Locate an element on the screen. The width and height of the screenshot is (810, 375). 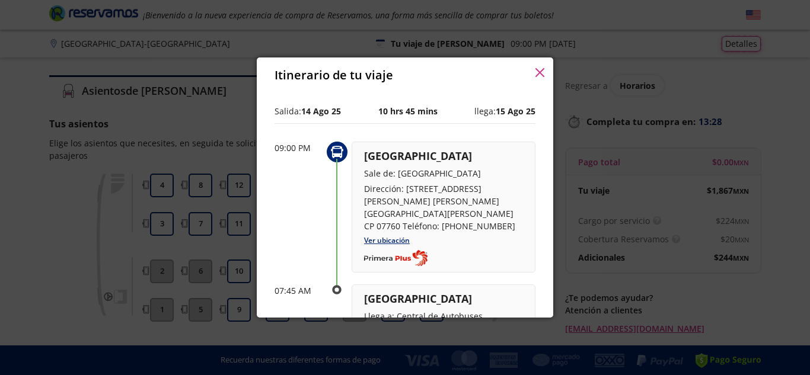
p: 09:00 PM is located at coordinates (298, 148).